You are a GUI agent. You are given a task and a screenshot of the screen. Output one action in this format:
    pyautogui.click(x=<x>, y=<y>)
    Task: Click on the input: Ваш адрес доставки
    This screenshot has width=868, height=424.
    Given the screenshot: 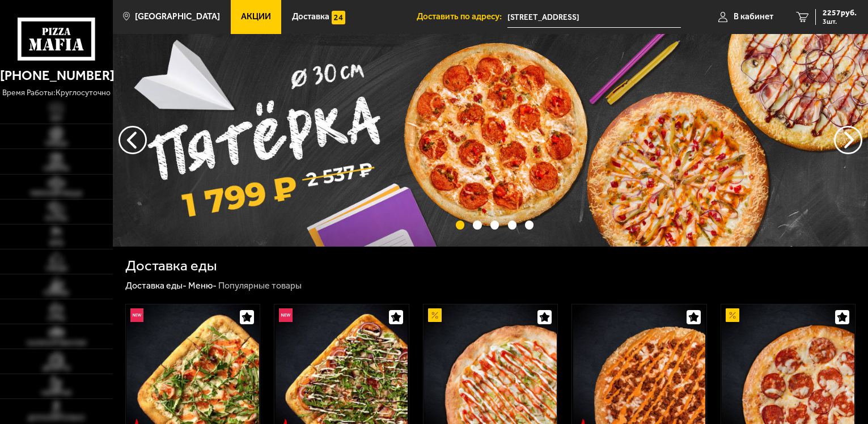 What is the action you would take?
    pyautogui.click(x=594, y=17)
    